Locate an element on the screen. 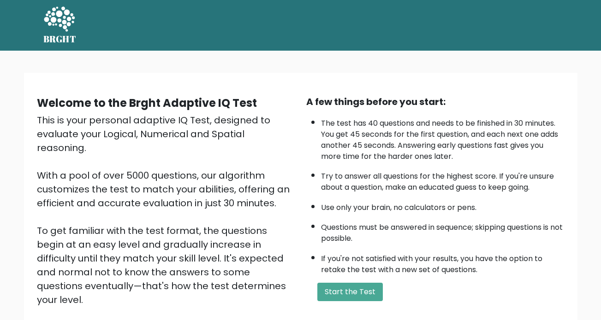  h5: BRGHT is located at coordinates (60, 39).